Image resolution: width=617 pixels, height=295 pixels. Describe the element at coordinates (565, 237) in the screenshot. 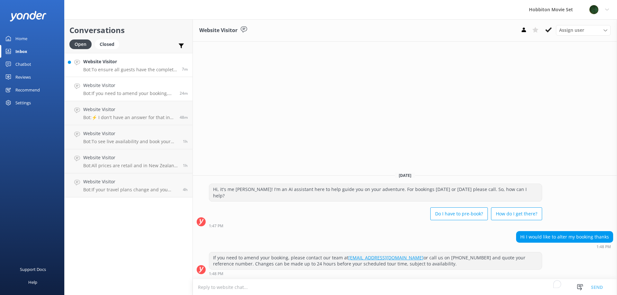

I see `div: Hi I would like to alter my booking thanks` at that location.